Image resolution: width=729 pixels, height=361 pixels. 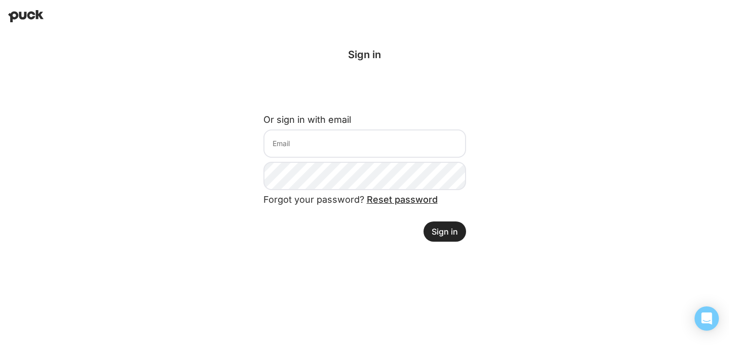 What do you see at coordinates (365, 55) in the screenshot?
I see `div: Sign in` at bounding box center [365, 55].